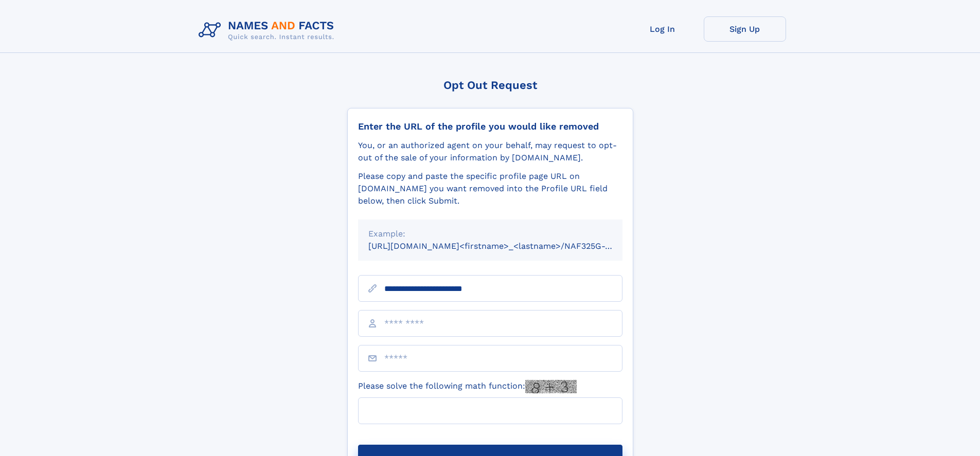 This screenshot has width=980, height=456. I want to click on a: Log In, so click(662, 28).